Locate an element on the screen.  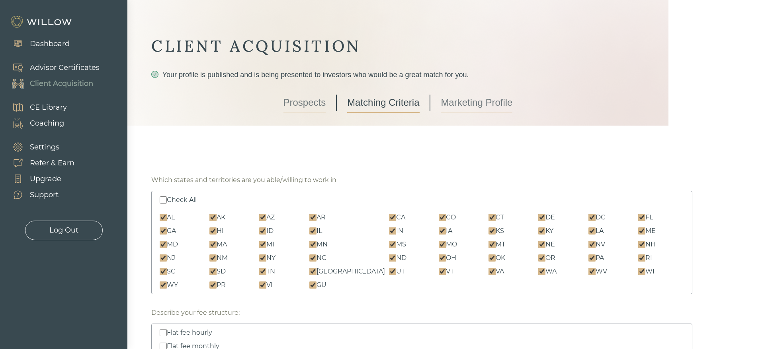
div: Log Out is located at coordinates (64, 230).